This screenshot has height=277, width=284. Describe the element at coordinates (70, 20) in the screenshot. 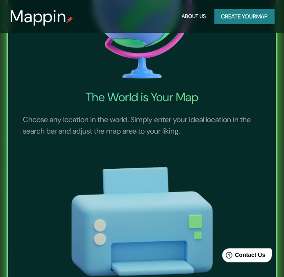

I see `img: mappin-pin` at that location.